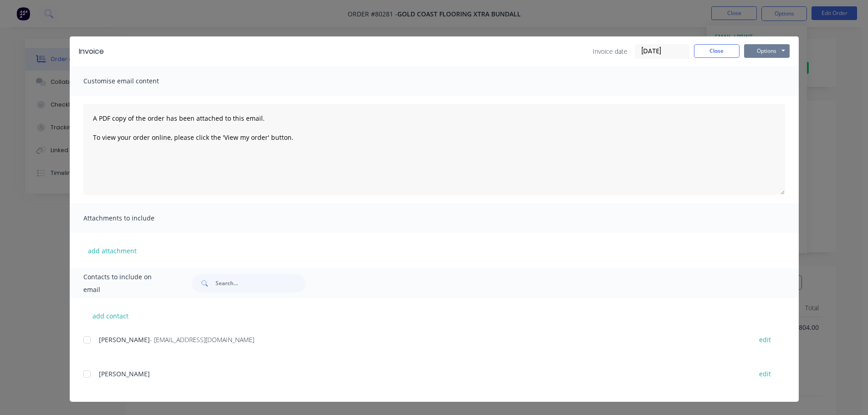 The width and height of the screenshot is (868, 415). What do you see at coordinates (767, 51) in the screenshot?
I see `button: Options` at bounding box center [767, 51].